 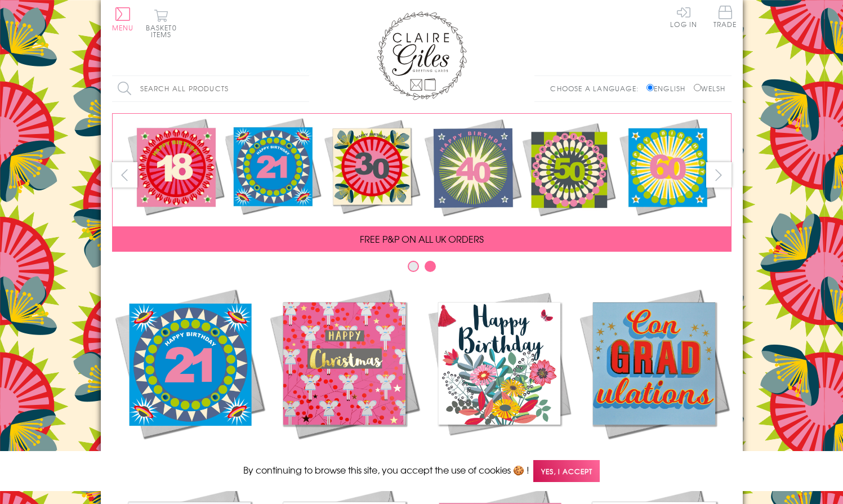 What do you see at coordinates (725, 17) in the screenshot?
I see `a: Trade` at bounding box center [725, 17].